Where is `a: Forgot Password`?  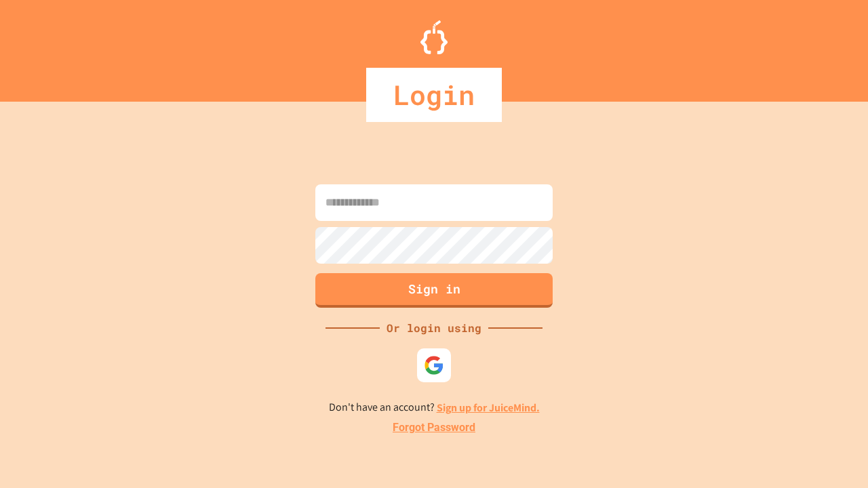
a: Forgot Password is located at coordinates (434, 427).